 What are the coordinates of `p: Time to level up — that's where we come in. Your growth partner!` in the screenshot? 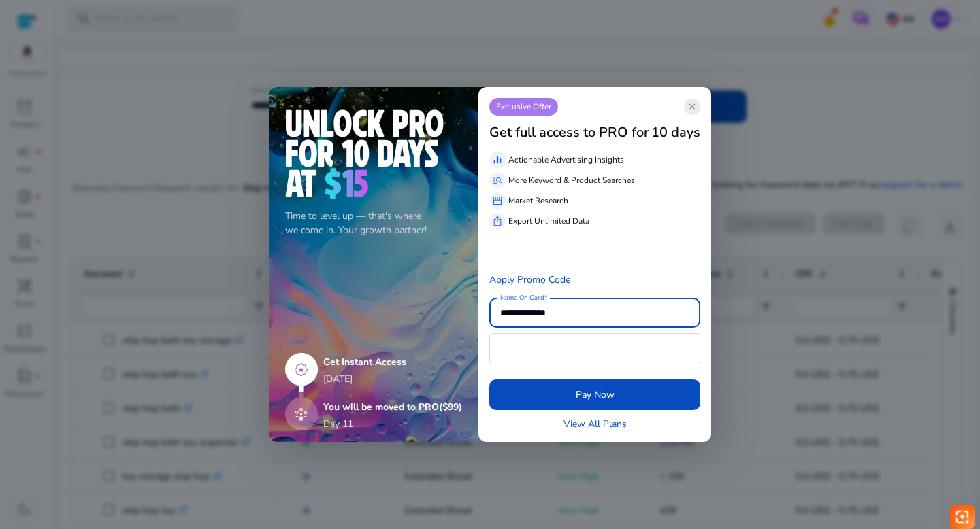 It's located at (374, 223).